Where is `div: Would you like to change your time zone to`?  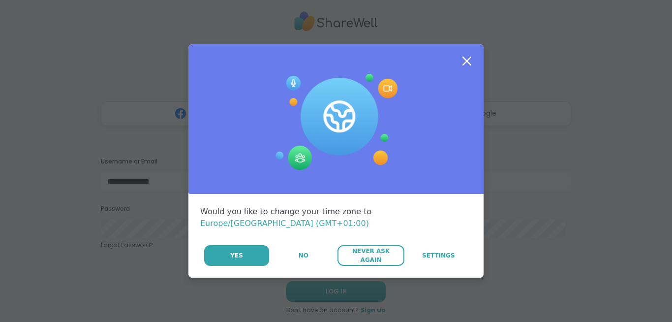 div: Would you like to change your time zone to is located at coordinates (336, 217).